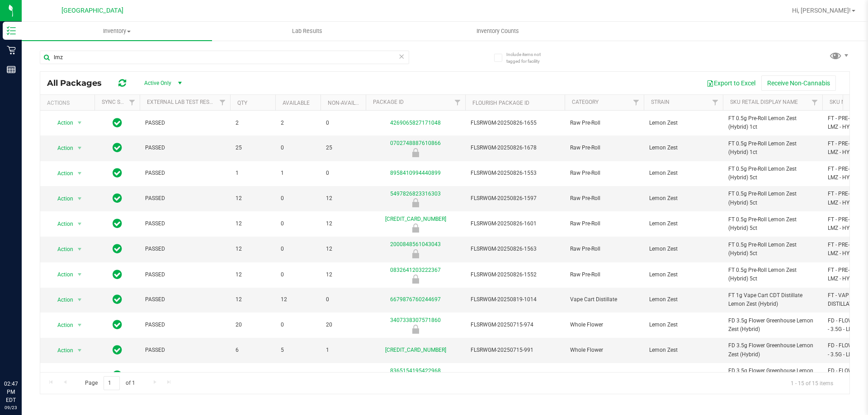 The image size is (868, 415). I want to click on a: Package ID, so click(389, 102).